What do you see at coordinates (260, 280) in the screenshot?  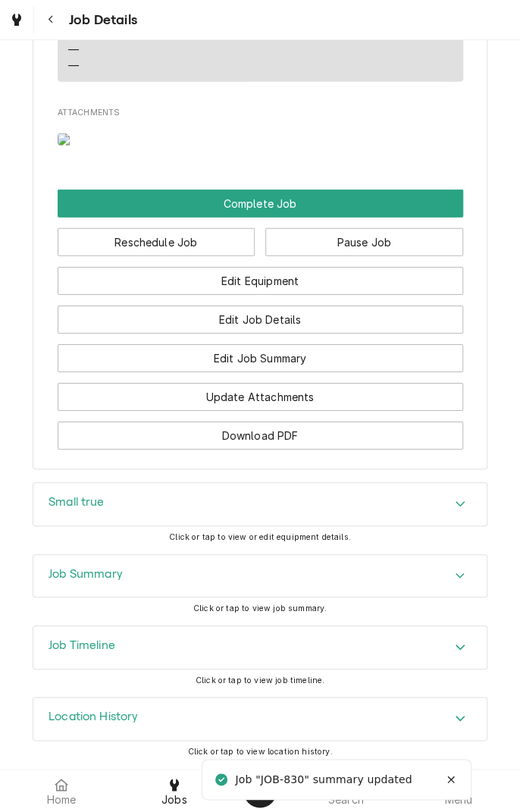 I see `button: Edit Equipment` at bounding box center [260, 280].